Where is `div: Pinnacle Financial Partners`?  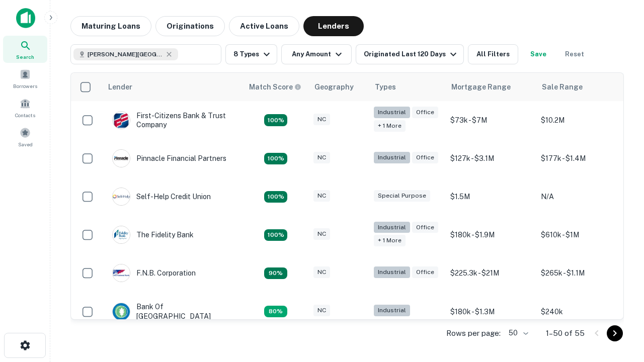 div: Pinnacle Financial Partners is located at coordinates (169, 158).